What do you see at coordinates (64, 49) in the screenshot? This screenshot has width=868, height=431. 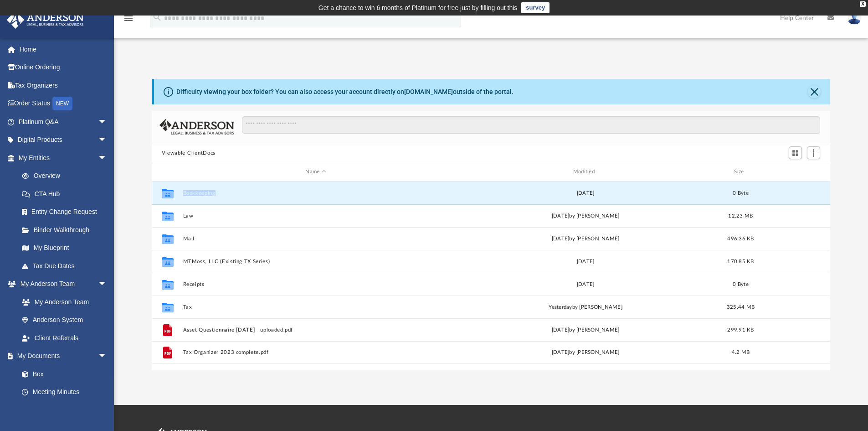 I see `a: Home` at bounding box center [64, 49].